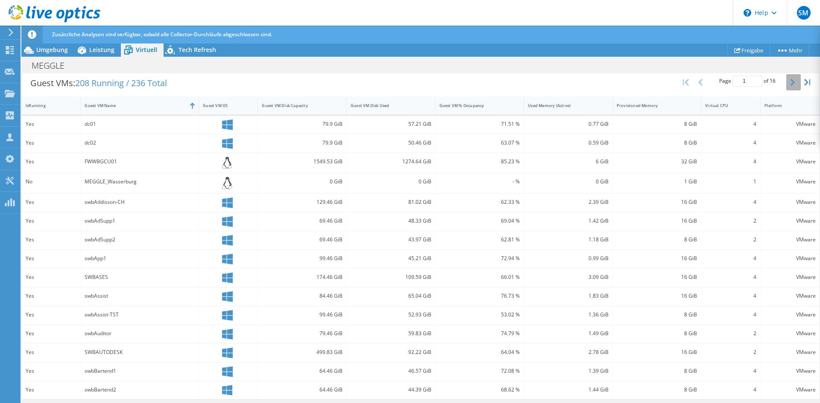 Image resolution: width=820 pixels, height=403 pixels. I want to click on h1: MEGGLE, so click(53, 66).